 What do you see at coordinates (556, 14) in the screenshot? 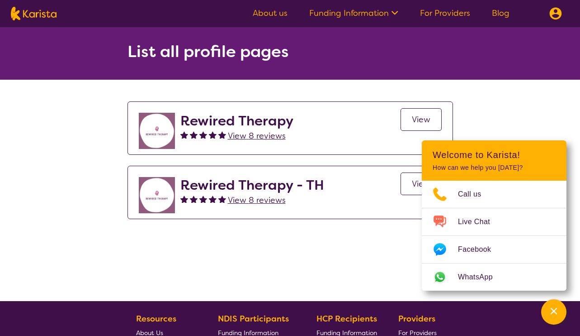
I see `img: menu` at bounding box center [556, 14].